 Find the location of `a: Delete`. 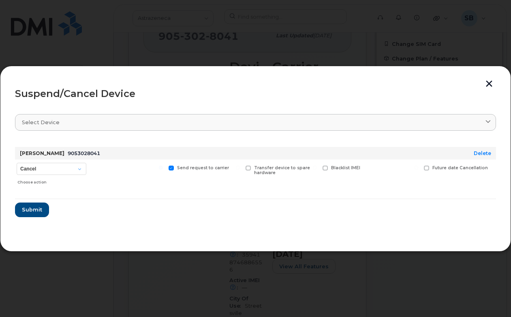

a: Delete is located at coordinates (483, 153).